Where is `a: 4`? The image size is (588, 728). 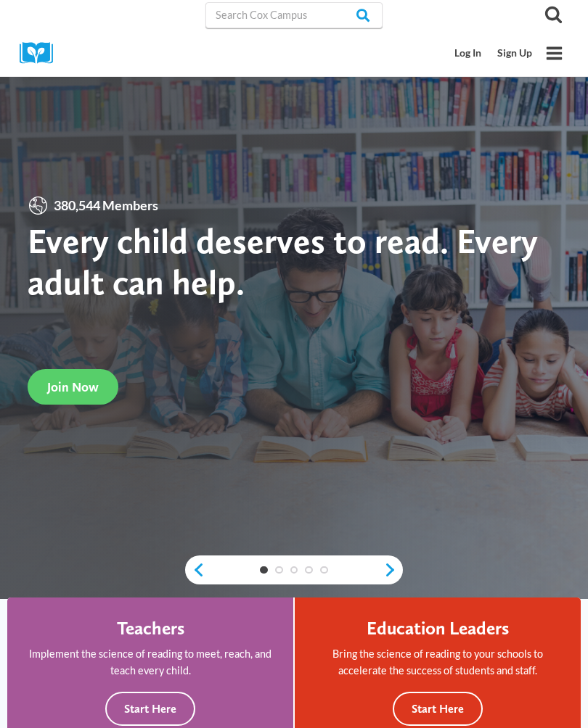
a: 4 is located at coordinates (309, 570).